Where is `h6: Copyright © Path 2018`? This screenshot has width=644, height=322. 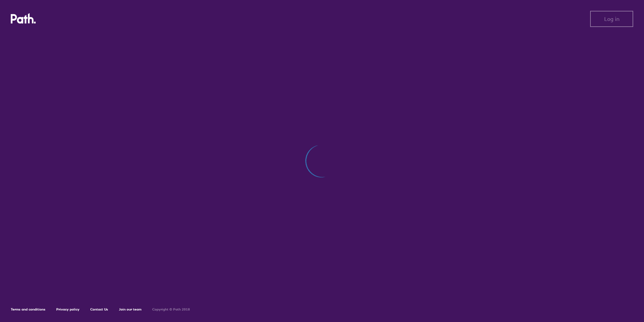
h6: Copyright © Path 2018 is located at coordinates (171, 309).